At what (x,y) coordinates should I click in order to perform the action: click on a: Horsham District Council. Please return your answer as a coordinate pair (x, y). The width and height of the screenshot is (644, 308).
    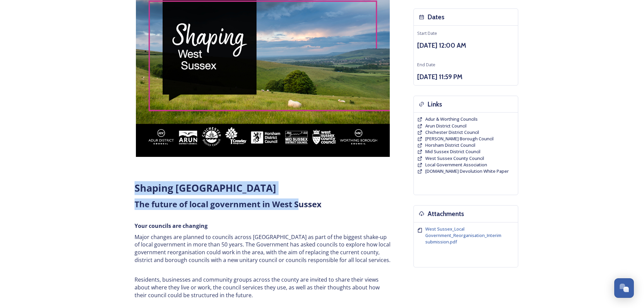
    Looking at the image, I should click on (450, 145).